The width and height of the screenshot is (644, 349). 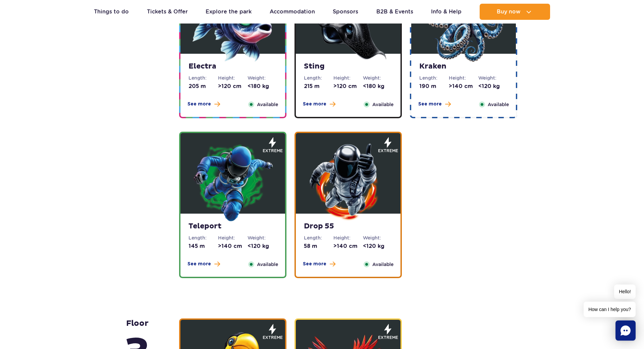 I want to click on dd: 190 m, so click(x=434, y=86).